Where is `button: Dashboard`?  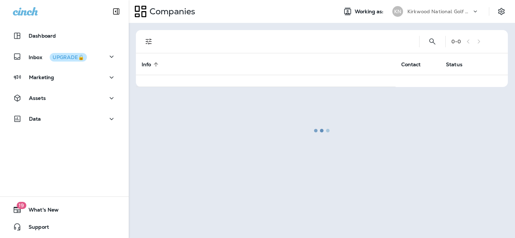
button: Dashboard is located at coordinates (64, 36).